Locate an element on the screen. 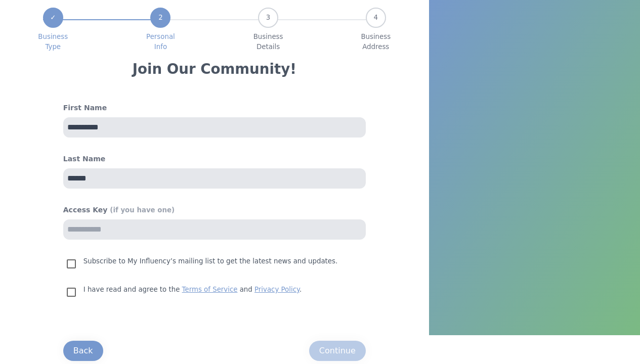  h4: Access Key is located at coordinates (215, 210).